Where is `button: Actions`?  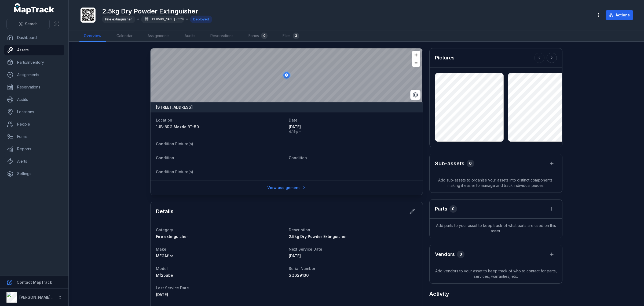
button: Actions is located at coordinates (619, 15).